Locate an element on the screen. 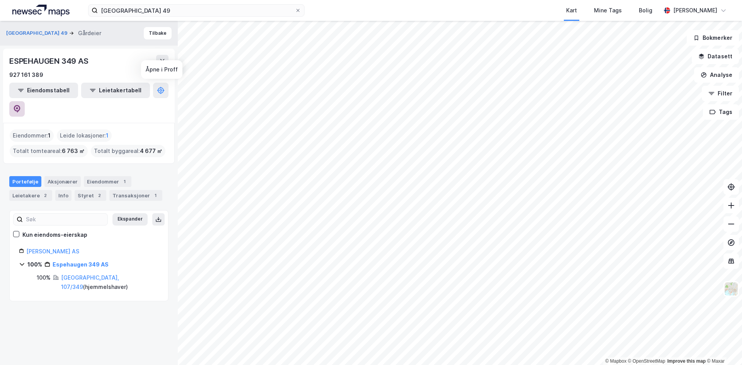  div: Kun eiendoms-eierskap is located at coordinates (55, 235).